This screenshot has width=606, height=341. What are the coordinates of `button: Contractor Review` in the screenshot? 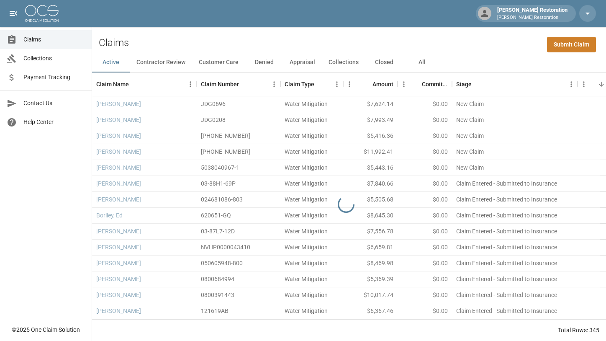 It's located at (161, 62).